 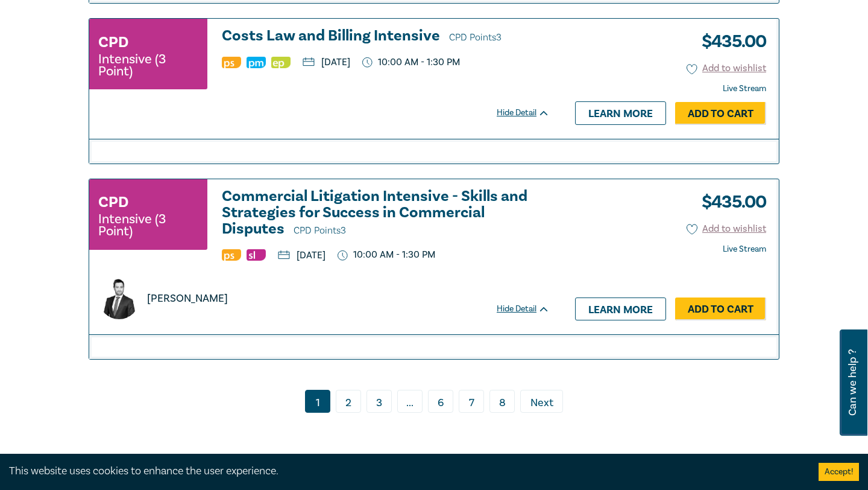 I want to click on span: Next, so click(x=542, y=403).